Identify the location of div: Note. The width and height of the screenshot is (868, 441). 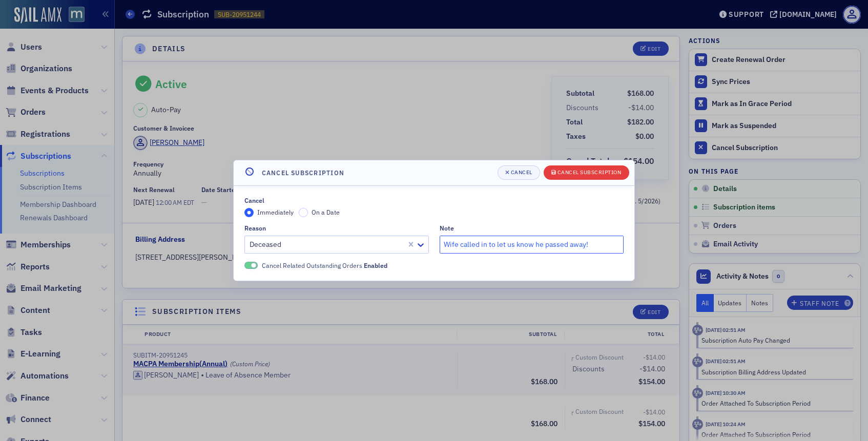
(447, 228).